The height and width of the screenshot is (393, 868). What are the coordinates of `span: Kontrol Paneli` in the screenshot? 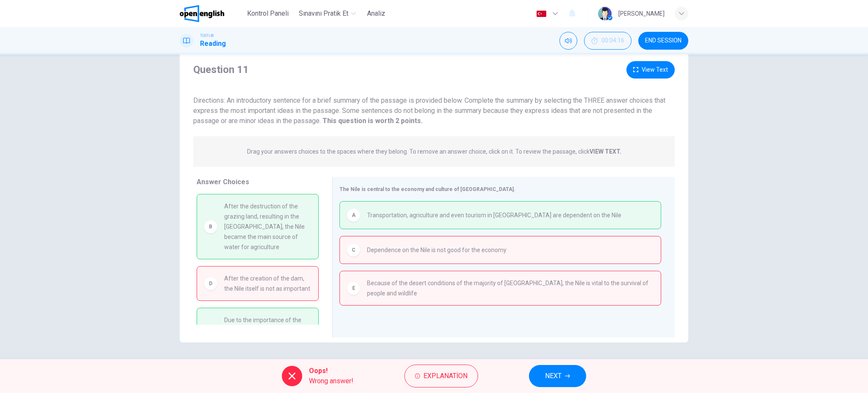 It's located at (268, 14).